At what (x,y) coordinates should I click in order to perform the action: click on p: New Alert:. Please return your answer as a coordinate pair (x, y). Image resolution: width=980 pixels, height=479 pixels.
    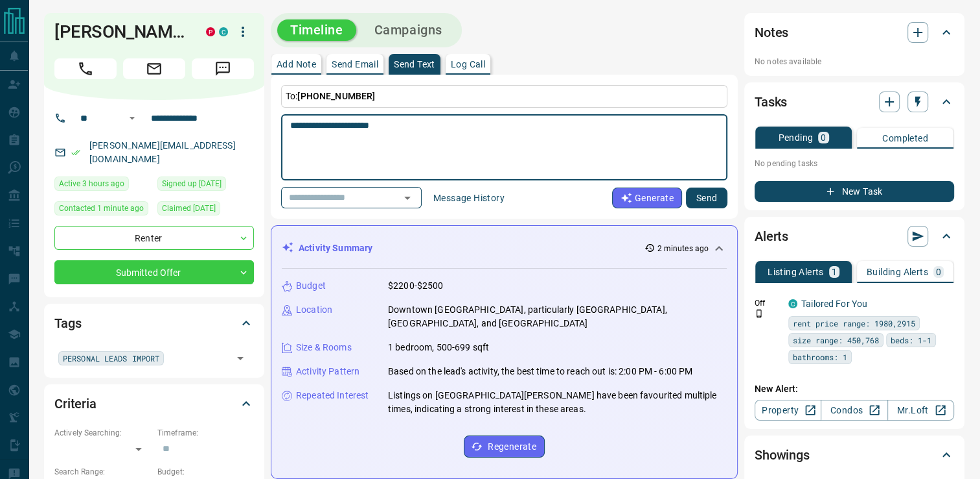
    Looking at the image, I should click on (855, 388).